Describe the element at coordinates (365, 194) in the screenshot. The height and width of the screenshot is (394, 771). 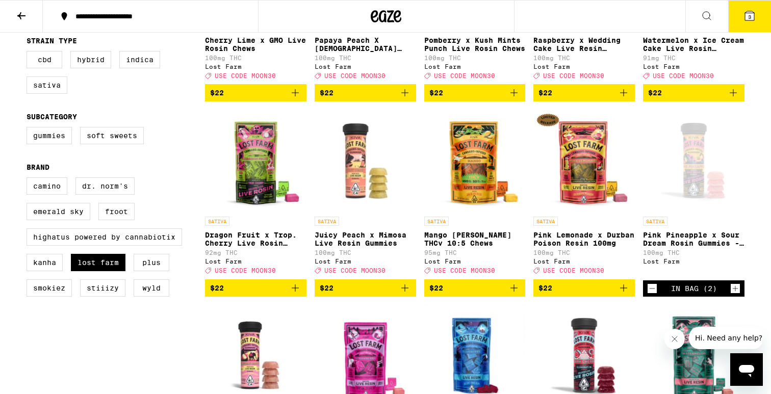
I see `a: Open page for Juicy Peach x Mimosa Live Resin Gummies from Lost Farm` at that location.